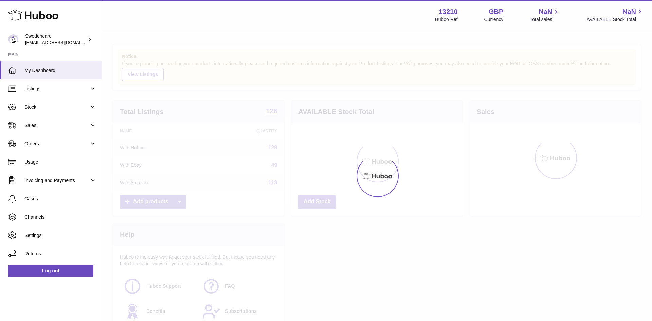 The image size is (652, 321). I want to click on span: Total sales, so click(544, 19).